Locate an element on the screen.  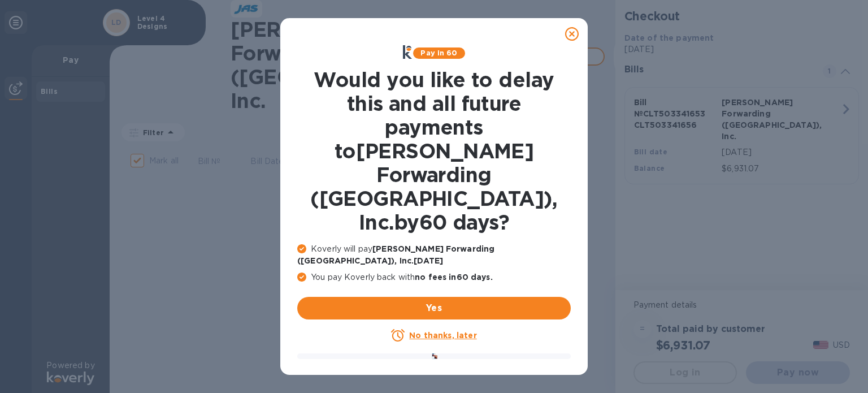
button: Yes is located at coordinates (434, 308).